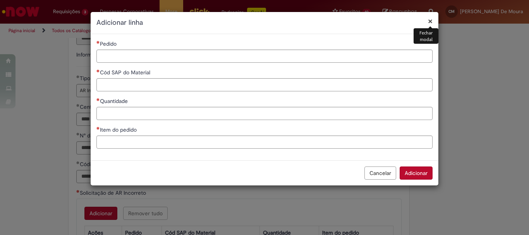  Describe the element at coordinates (119, 130) in the screenshot. I see `span: Item do pedido` at that location.